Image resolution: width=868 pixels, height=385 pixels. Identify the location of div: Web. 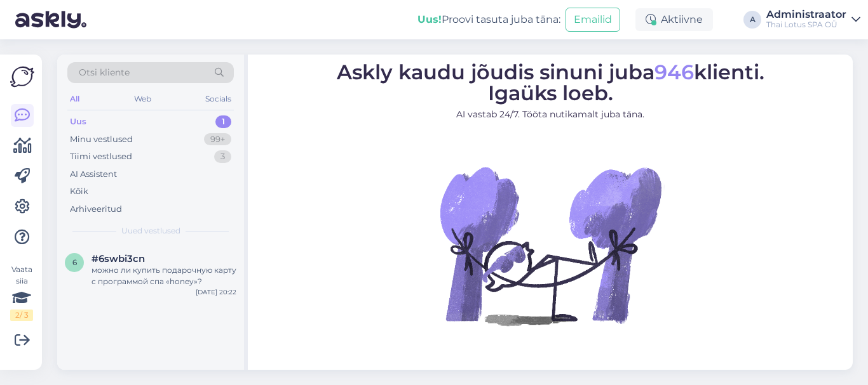
(142, 99).